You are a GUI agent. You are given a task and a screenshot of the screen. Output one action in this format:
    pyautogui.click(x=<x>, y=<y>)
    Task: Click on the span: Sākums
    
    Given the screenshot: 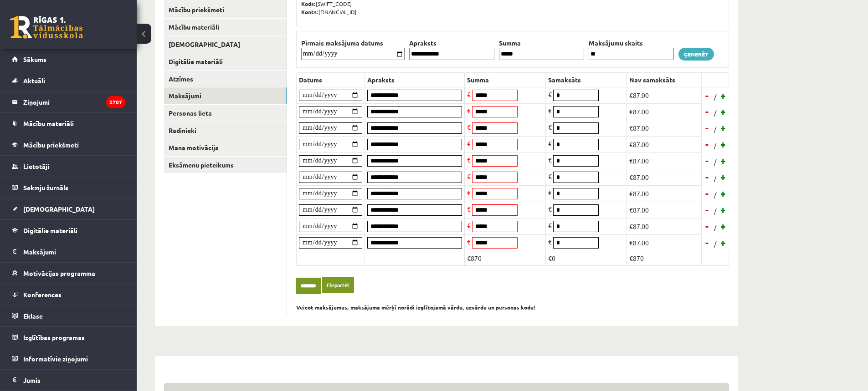 What is the action you would take?
    pyautogui.click(x=35, y=59)
    